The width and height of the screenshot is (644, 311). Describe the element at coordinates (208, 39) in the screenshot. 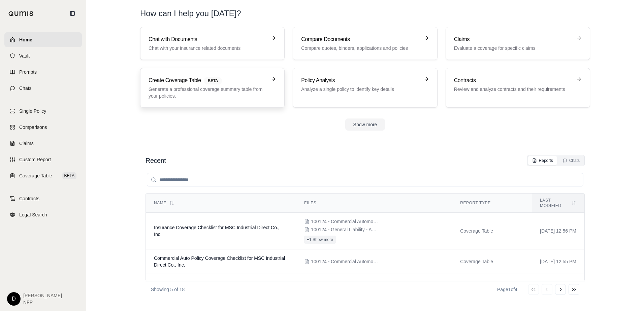

I see `h3: Chat with Documents` at that location.